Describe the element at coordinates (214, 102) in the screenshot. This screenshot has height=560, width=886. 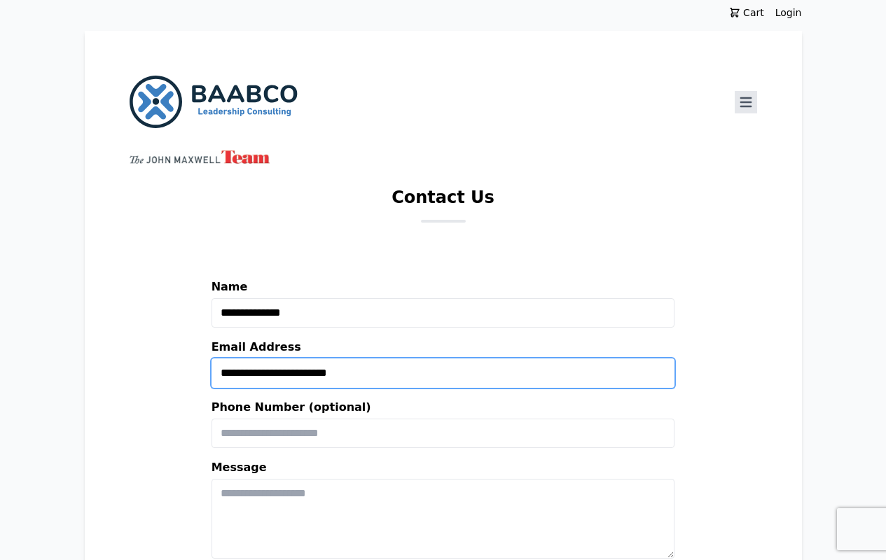
I see `img: BAABCO Consulting Services` at that location.